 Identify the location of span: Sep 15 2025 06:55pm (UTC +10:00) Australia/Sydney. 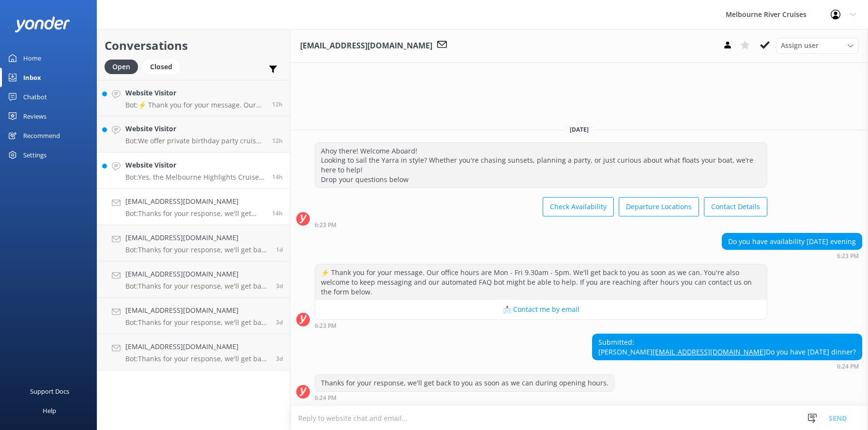
(277, 177).